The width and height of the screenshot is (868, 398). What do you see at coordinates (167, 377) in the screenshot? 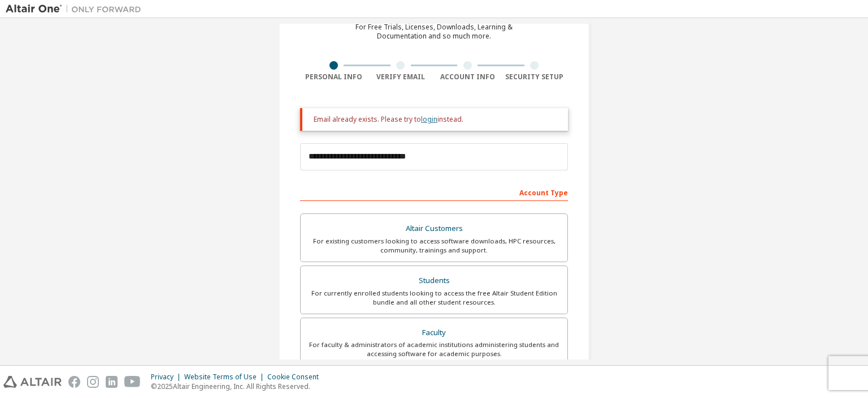
I see `div: Privacy` at bounding box center [167, 377].